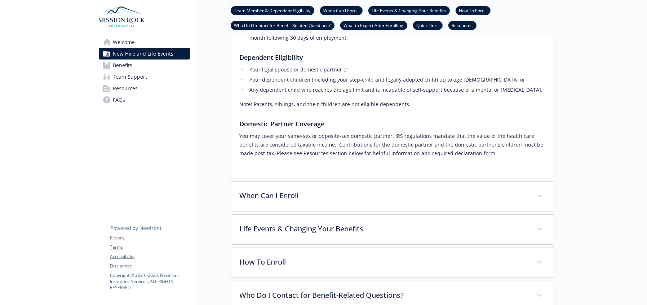 This screenshot has width=647, height=305. I want to click on div: When Can I Enroll, so click(393, 196).